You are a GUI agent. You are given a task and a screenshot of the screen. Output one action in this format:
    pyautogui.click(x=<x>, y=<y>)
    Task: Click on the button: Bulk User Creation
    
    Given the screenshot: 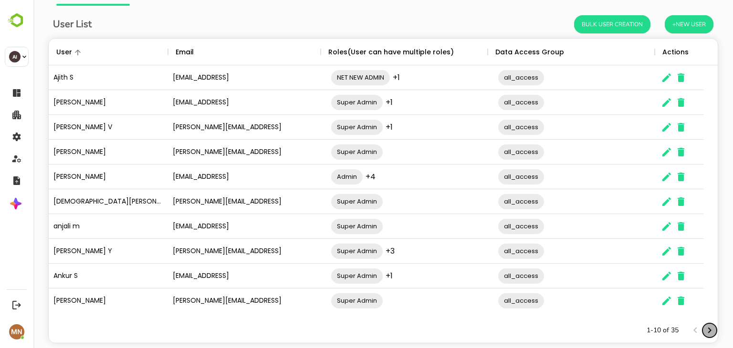 What is the action you would take?
    pyautogui.click(x=579, y=24)
    